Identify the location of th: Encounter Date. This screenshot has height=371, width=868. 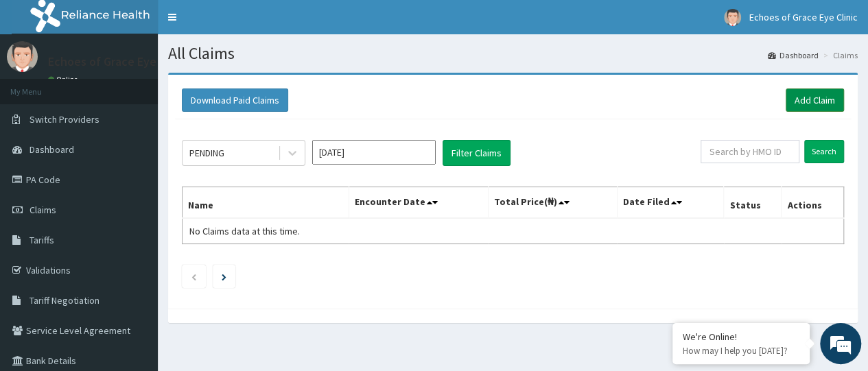
(418, 203).